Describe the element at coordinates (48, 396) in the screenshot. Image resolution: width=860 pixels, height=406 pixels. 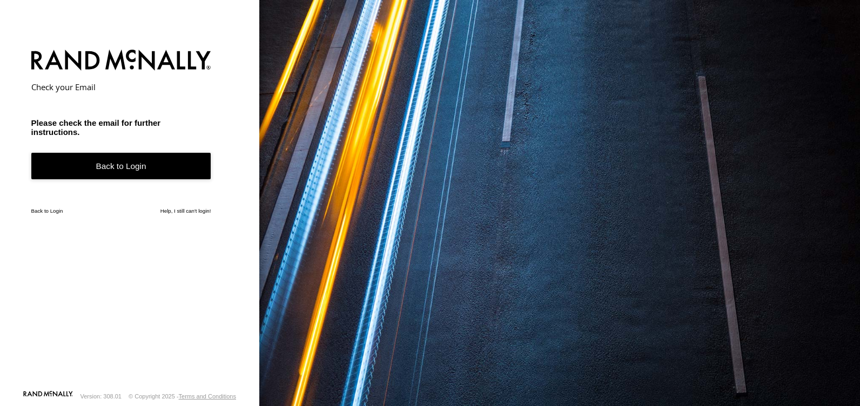
I see `a: Visit our Website` at that location.